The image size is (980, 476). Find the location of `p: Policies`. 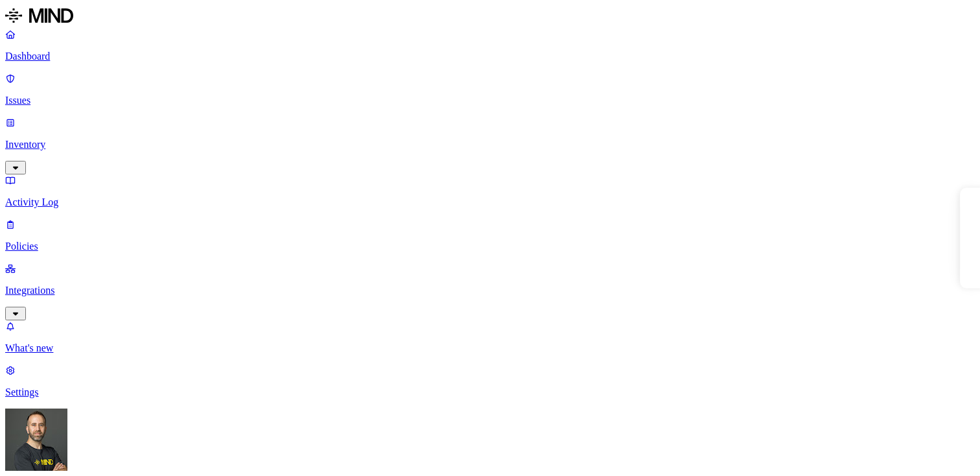

p: Policies is located at coordinates (490, 246).